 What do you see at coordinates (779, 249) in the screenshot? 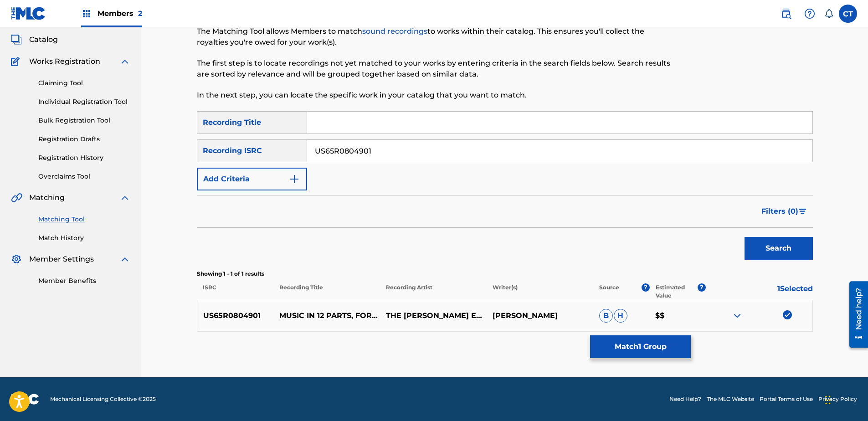
I see `button: Search` at bounding box center [779, 249].